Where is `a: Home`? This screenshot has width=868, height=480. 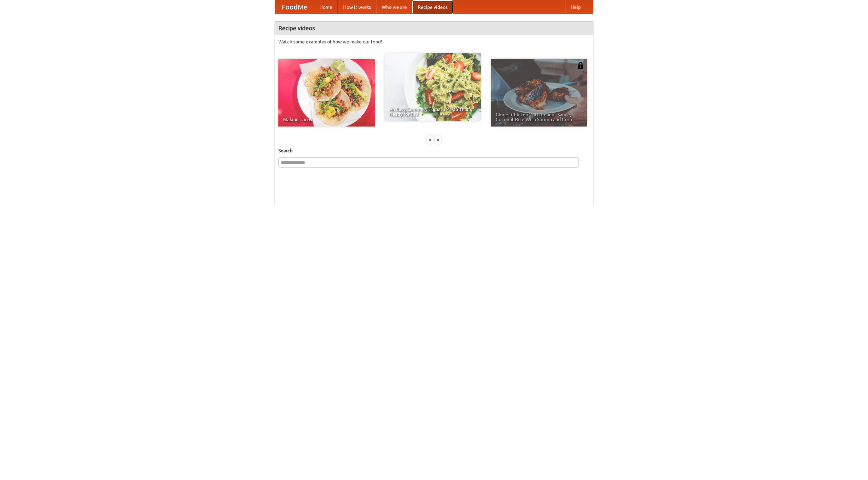
a: Home is located at coordinates (326, 7).